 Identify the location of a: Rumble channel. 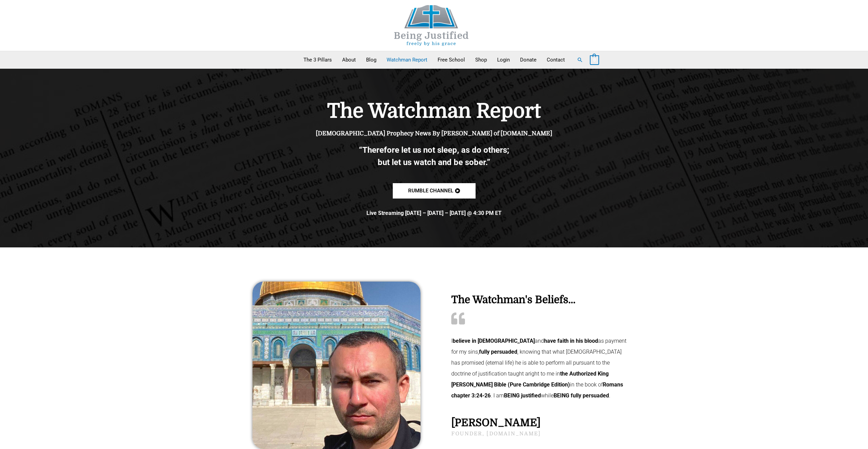
(434, 191).